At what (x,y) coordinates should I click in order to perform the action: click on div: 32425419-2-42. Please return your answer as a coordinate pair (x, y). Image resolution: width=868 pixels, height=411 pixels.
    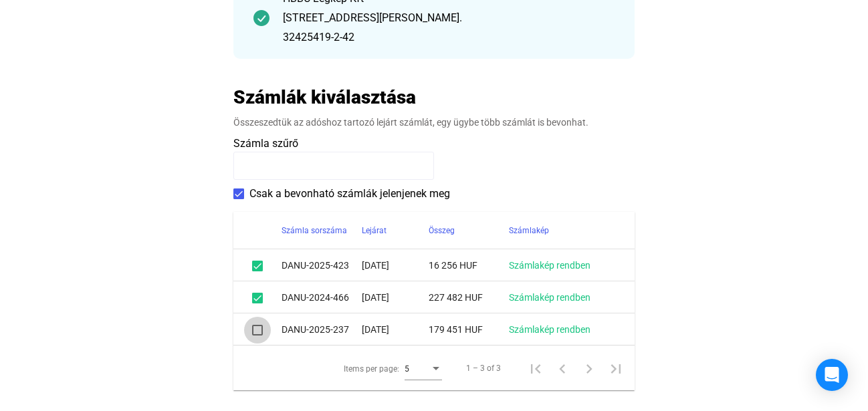
    Looking at the image, I should click on (449, 37).